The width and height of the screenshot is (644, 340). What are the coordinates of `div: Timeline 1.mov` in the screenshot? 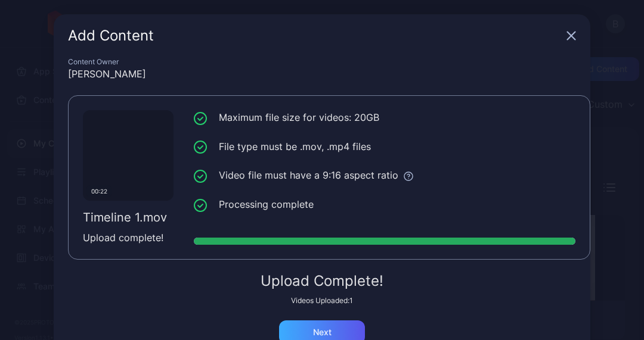 It's located at (128, 217).